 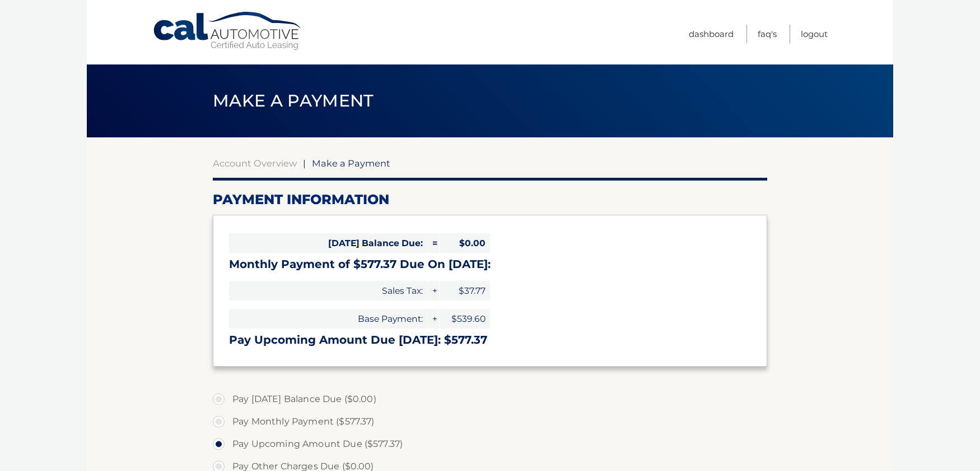 What do you see at coordinates (465, 291) in the screenshot?
I see `span: $37.77` at bounding box center [465, 291].